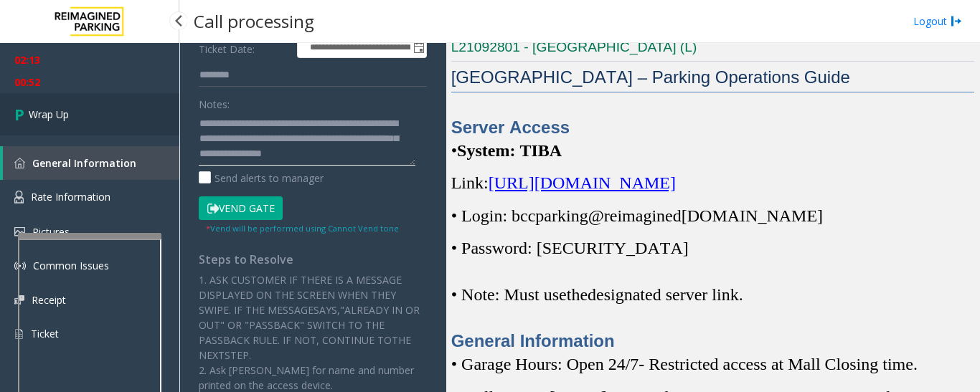 The height and width of the screenshot is (392, 980). What do you see at coordinates (509, 150) in the screenshot?
I see `span: System: TIBA` at bounding box center [509, 150].